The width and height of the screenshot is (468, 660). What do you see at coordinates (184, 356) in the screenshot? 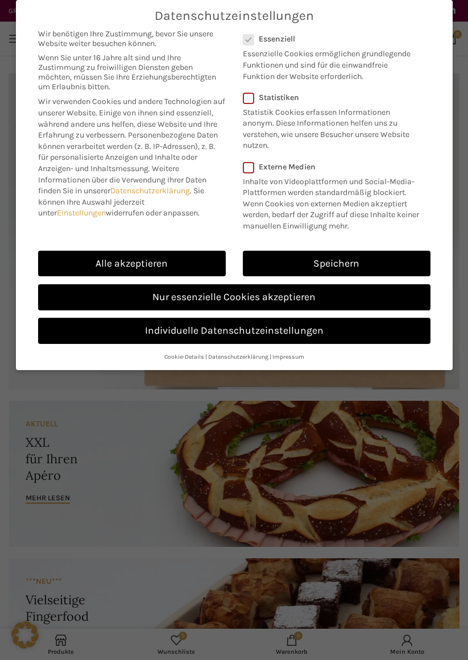
I see `a: Cookie-Details` at bounding box center [184, 356].